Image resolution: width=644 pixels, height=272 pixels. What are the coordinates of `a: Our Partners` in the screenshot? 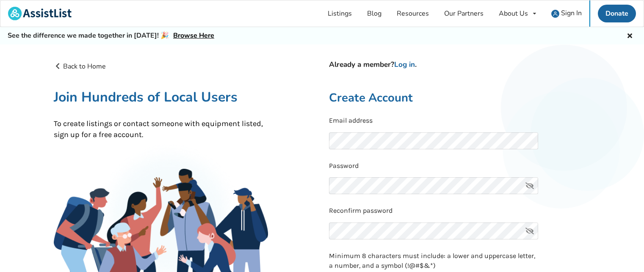 It's located at (463, 14).